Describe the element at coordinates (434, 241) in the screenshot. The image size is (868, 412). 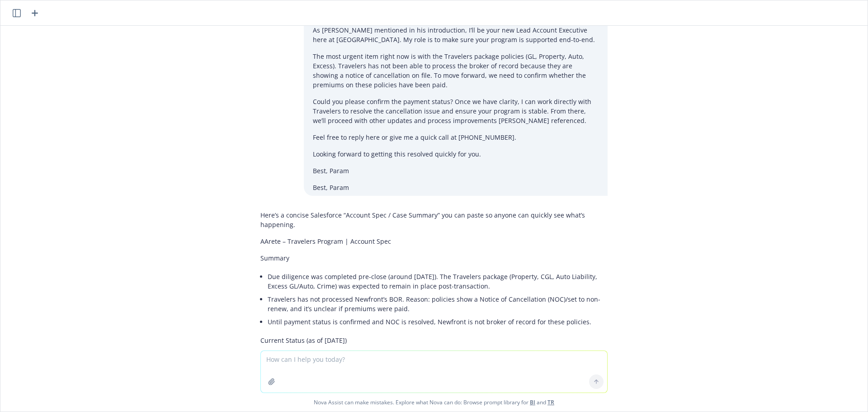
I see `p: AArete – Travelers Program | Account Spec` at that location.